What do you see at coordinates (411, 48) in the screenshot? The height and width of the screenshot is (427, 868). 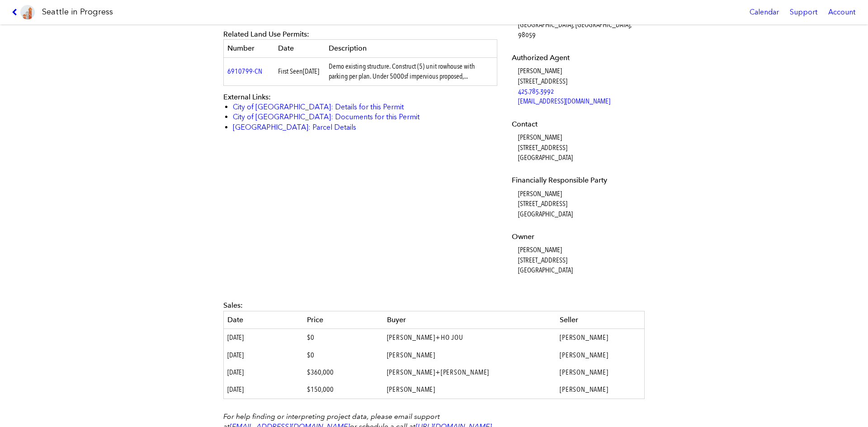 I see `th: Description` at bounding box center [411, 48].